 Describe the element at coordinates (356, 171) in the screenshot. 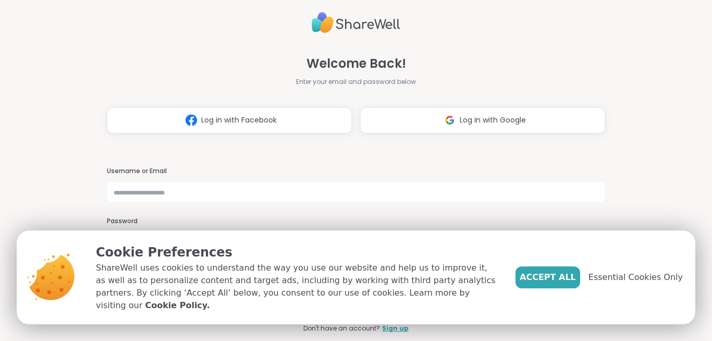

I see `h3: Username or Email` at that location.